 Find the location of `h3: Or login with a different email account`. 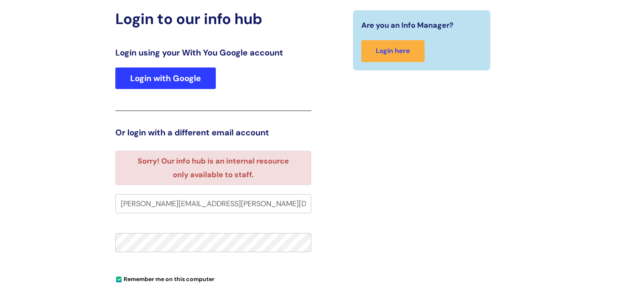

h3: Or login with a different email account is located at coordinates (213, 132).